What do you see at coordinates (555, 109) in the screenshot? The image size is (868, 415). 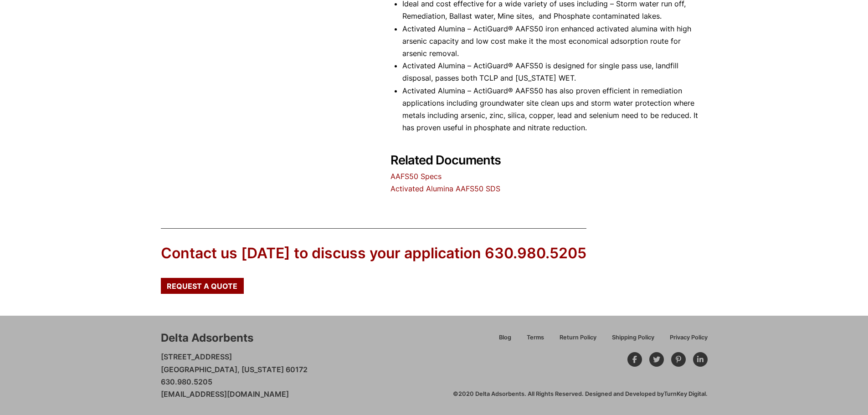 I see `li: Activated Alumina – ActiGuard® AAFS50 has also proven efficient in remediation applications inclu...` at bounding box center [555, 109].